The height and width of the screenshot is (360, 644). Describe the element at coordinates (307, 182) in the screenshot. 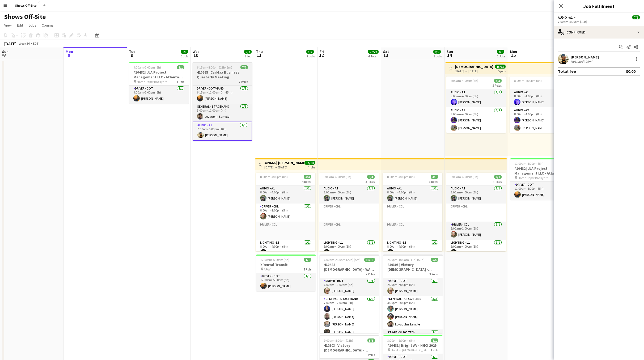

I see `span: 4 Roles` at that location.